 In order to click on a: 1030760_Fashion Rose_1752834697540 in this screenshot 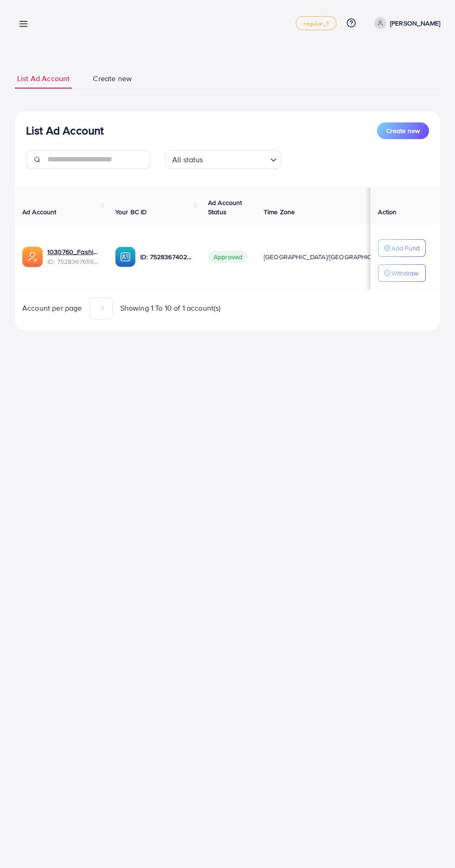, I will do `click(74, 252)`.